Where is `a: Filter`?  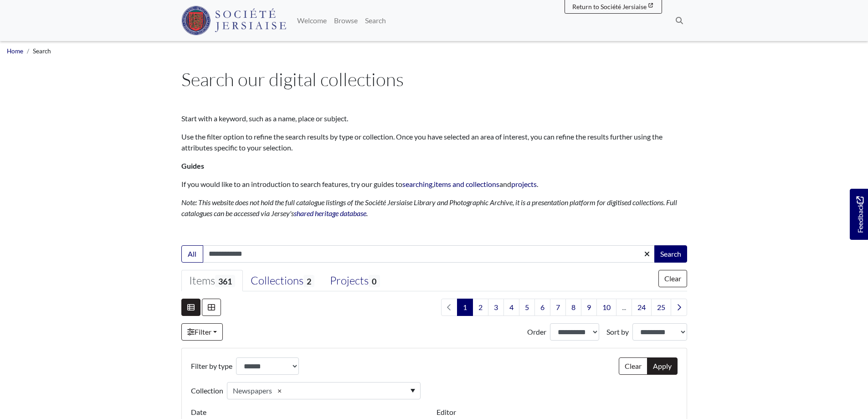 a: Filter is located at coordinates (202, 332).